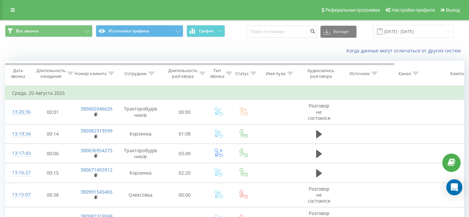 Image resolution: width=469 pixels, height=217 pixels. What do you see at coordinates (360, 73) in the screenshot?
I see `div: Источник` at bounding box center [360, 73].